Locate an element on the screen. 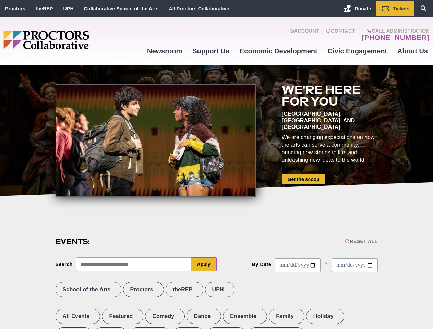  a: Support Us is located at coordinates (211, 51).